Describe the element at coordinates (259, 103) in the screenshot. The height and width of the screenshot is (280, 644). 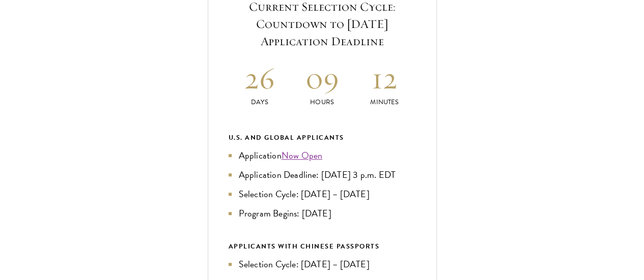
I see `p: Days` at that location.